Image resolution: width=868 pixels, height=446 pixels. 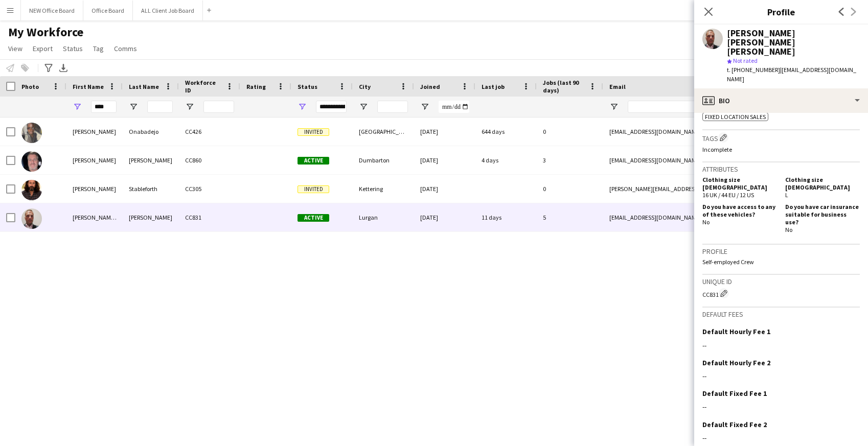 What do you see at coordinates (42, 48) in the screenshot?
I see `span: Export` at bounding box center [42, 48].